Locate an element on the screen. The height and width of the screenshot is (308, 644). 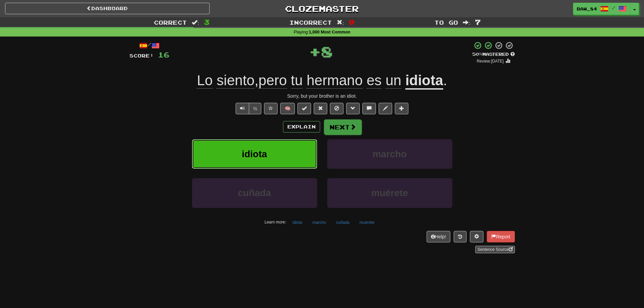
button: Round history (alt+y) is located at coordinates (460, 237).